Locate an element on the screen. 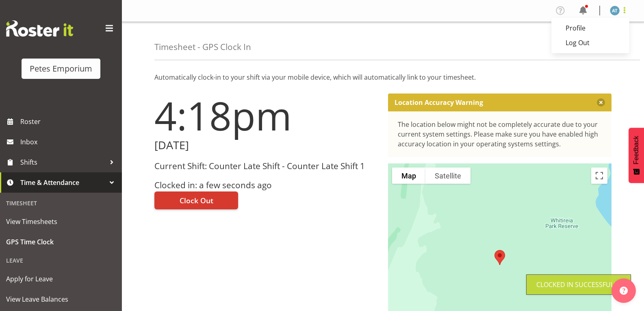 This screenshot has width=644, height=311. h3: Current Shift: Counter Late Shift - Counter Late Shift 1 is located at coordinates (266, 166).